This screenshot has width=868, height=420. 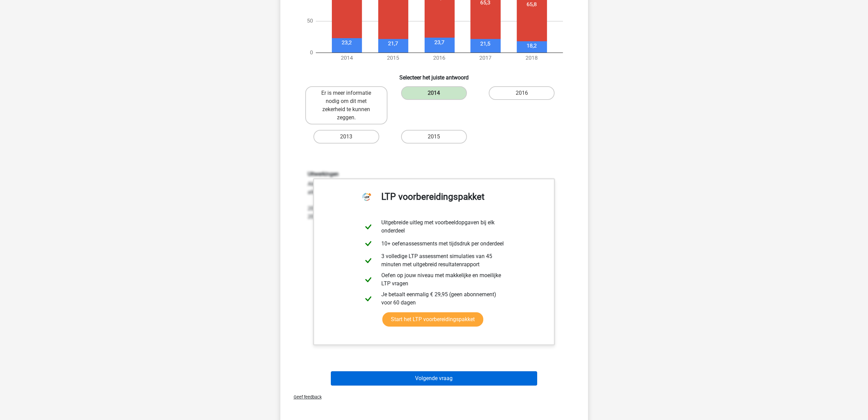 I want to click on a: Start het LTP voorbereidingspakket, so click(x=433, y=319).